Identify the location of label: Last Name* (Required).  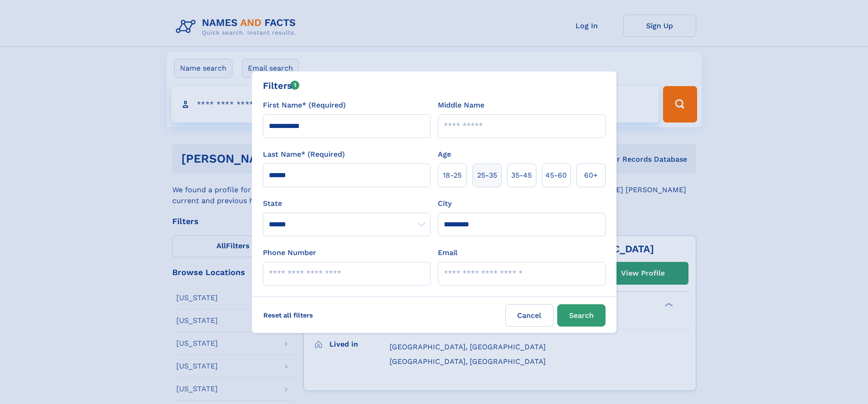
(304, 154).